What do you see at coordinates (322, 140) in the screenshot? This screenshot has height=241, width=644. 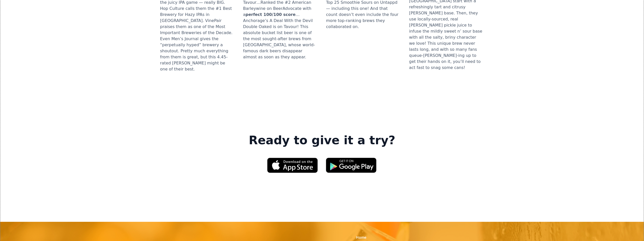 I see `strong: Ready to give it a try?` at bounding box center [322, 140].